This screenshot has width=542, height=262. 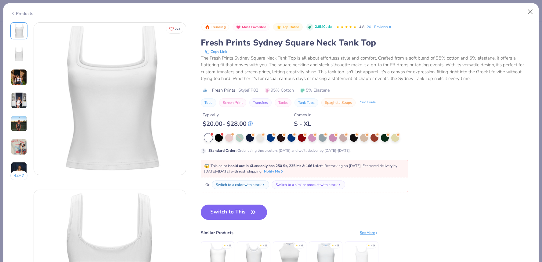 What do you see at coordinates (209, 103) in the screenshot?
I see `button: Tops` at bounding box center [209, 103].